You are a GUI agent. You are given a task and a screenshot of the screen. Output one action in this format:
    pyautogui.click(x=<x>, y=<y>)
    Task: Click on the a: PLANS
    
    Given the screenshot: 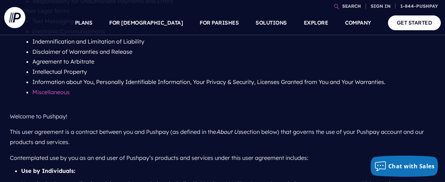 What is the action you would take?
    pyautogui.click(x=84, y=23)
    